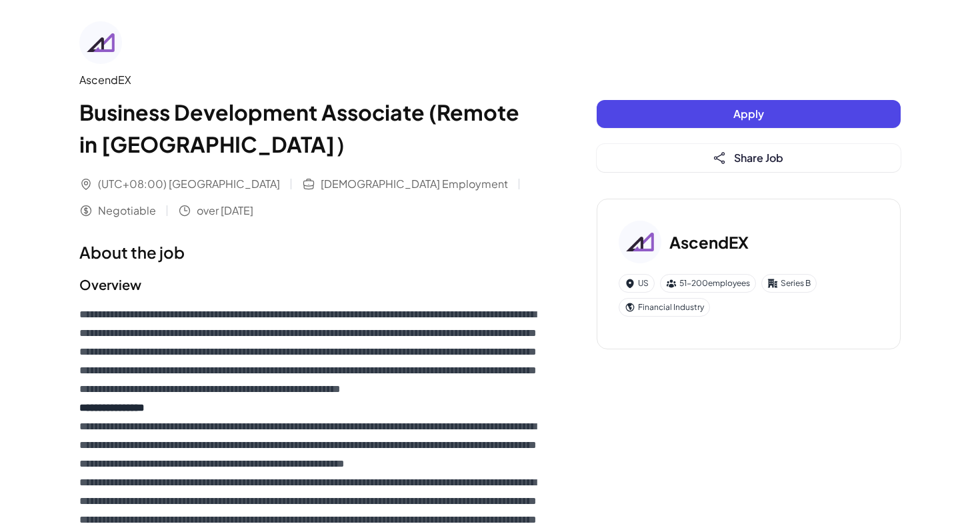  What do you see at coordinates (759, 157) in the screenshot?
I see `span: Share Job` at bounding box center [759, 157].